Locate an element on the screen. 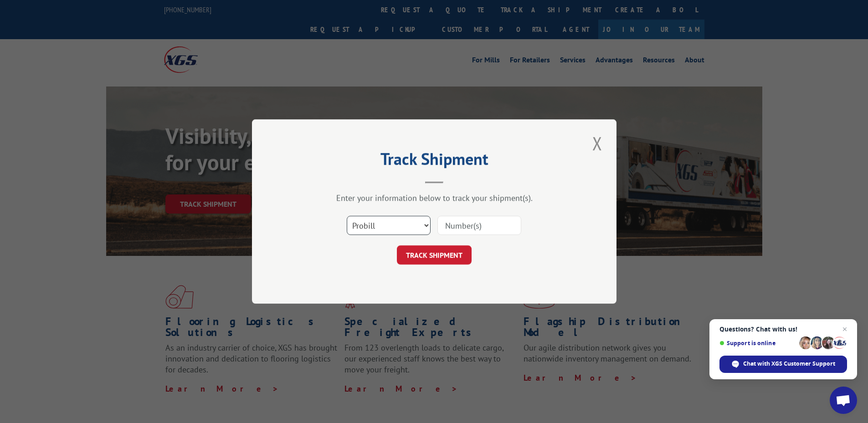 The width and height of the screenshot is (868, 423). button: Close modal is located at coordinates (597, 143).